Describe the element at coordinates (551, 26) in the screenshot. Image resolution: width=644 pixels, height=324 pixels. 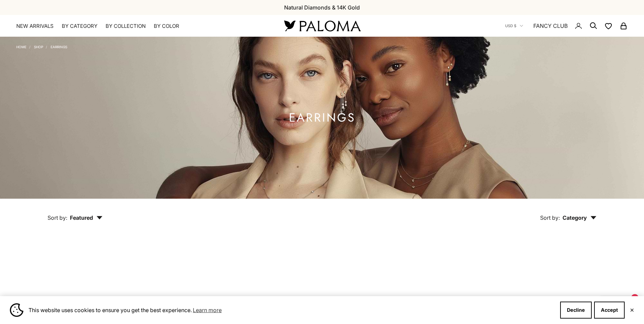
I see `a: FANCY CLUB` at that location.